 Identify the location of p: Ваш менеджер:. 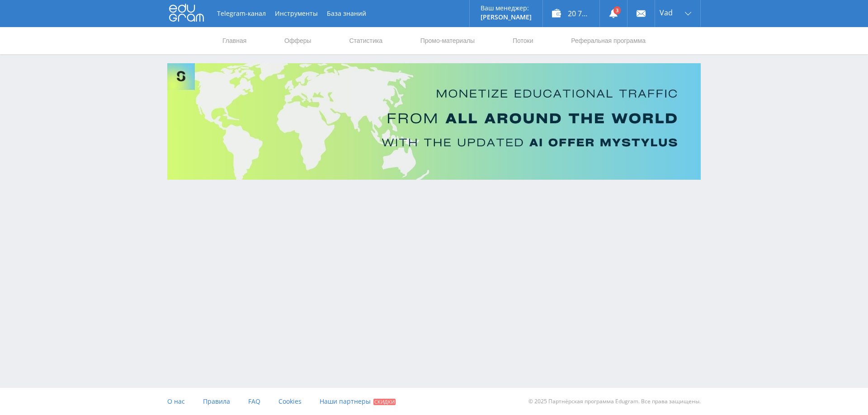
(506, 8).